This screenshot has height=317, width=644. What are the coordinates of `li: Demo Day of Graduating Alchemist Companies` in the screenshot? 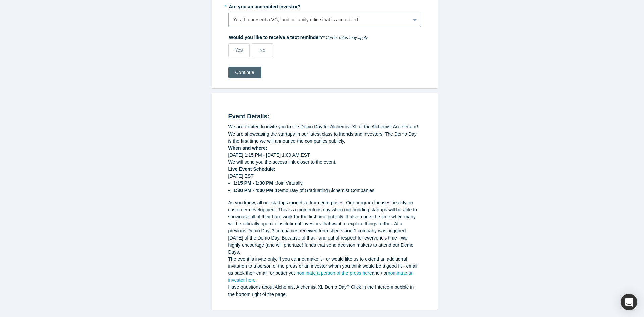 It's located at (327, 190).